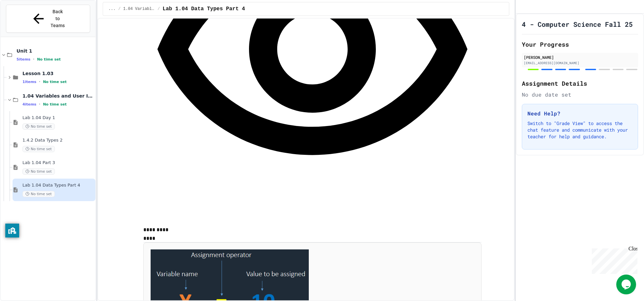 The image size is (644, 301). What do you see at coordinates (580, 114) in the screenshot?
I see `h3: Need Help?` at bounding box center [580, 114].